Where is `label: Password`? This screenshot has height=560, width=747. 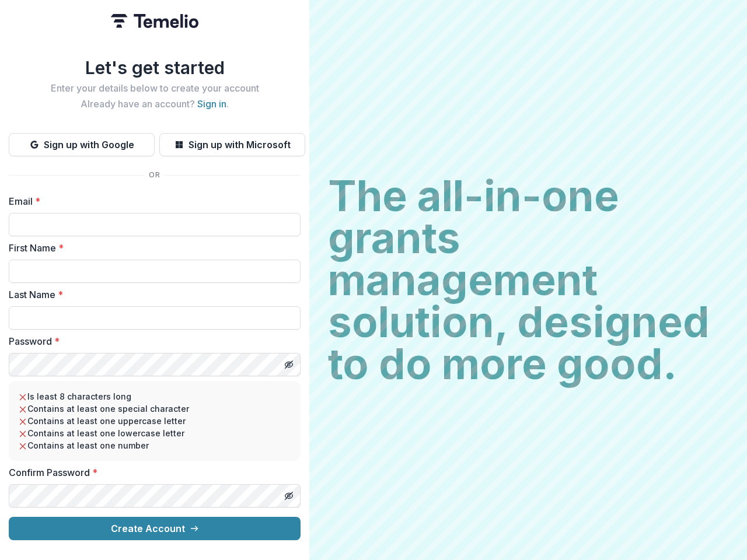 label: Password is located at coordinates (151, 341).